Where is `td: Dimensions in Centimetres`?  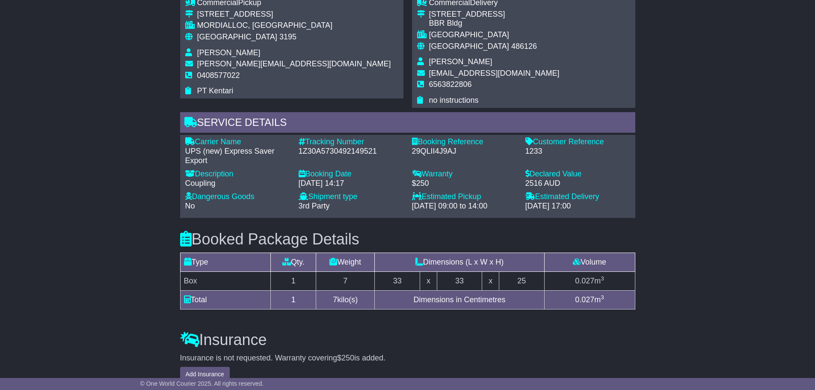
td: Dimensions in Centimetres is located at coordinates (459, 300).